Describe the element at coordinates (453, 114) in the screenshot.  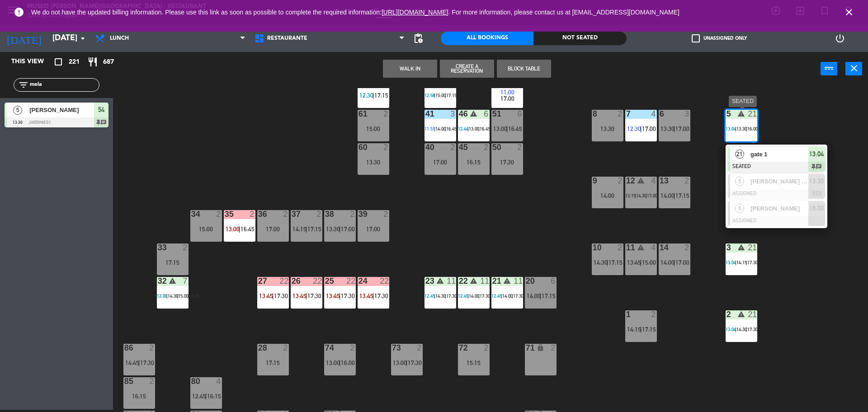
I see `div: 3` at that location.